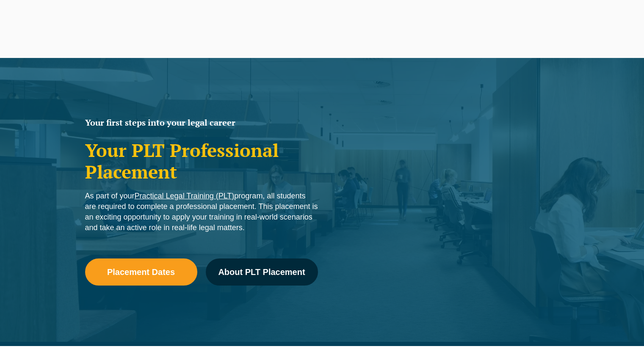 The height and width of the screenshot is (349, 644). What do you see at coordinates (141, 272) in the screenshot?
I see `a: Placement Dates` at bounding box center [141, 272].